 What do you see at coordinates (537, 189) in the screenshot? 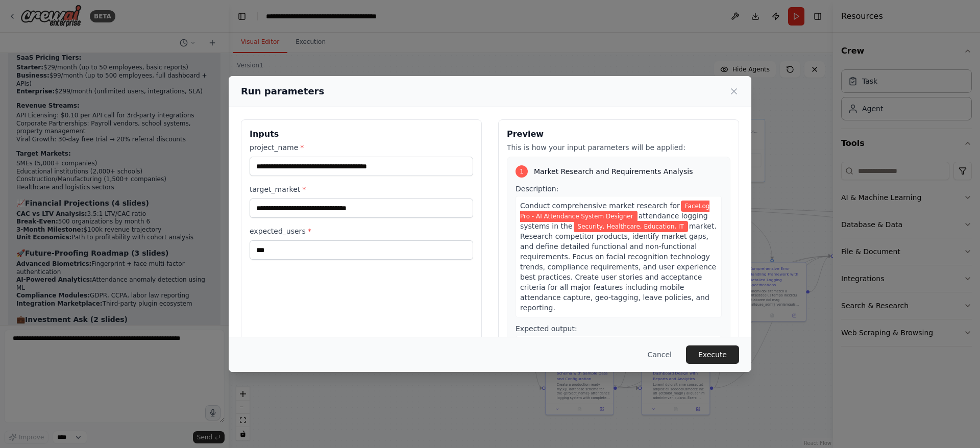
I see `span: Description:` at bounding box center [537, 189].